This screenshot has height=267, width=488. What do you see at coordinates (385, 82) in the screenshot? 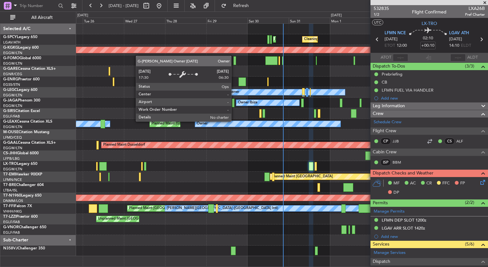
I see `div: CB` at bounding box center [385, 82].